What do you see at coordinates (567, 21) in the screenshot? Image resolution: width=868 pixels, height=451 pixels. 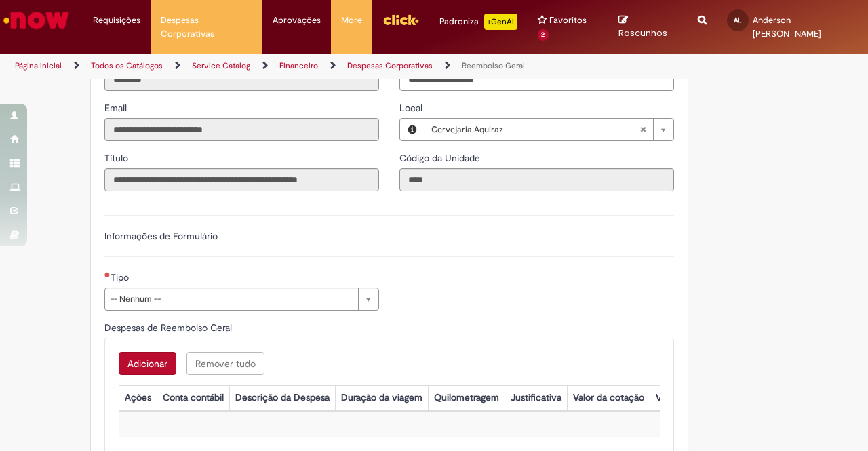 I see `span: Favoritos` at bounding box center [567, 21].